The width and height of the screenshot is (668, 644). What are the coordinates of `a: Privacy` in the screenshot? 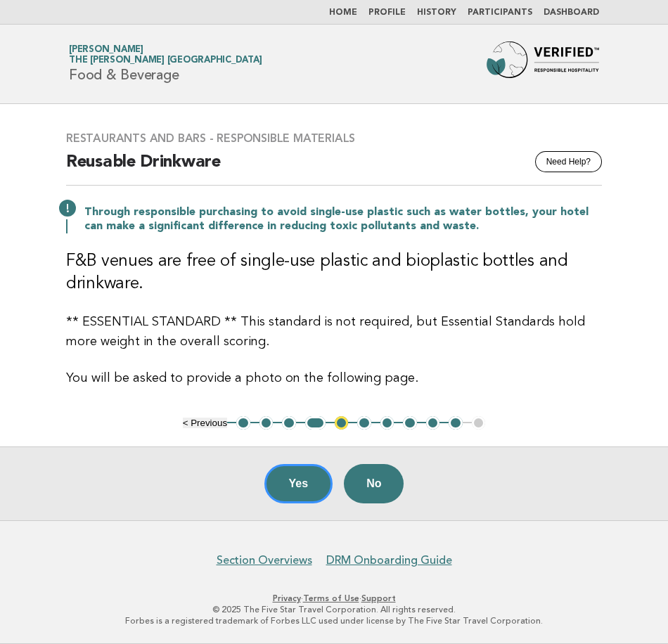 It's located at (287, 598).